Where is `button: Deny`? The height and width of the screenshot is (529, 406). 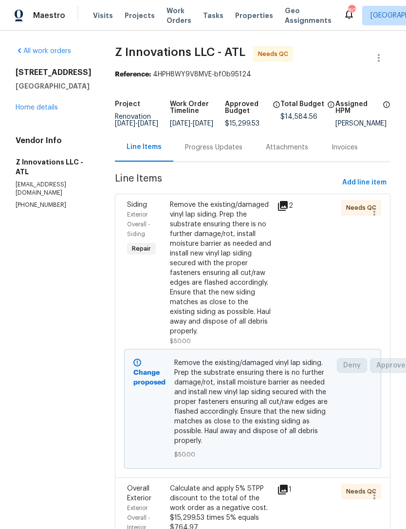
button: Deny is located at coordinates (352, 366).